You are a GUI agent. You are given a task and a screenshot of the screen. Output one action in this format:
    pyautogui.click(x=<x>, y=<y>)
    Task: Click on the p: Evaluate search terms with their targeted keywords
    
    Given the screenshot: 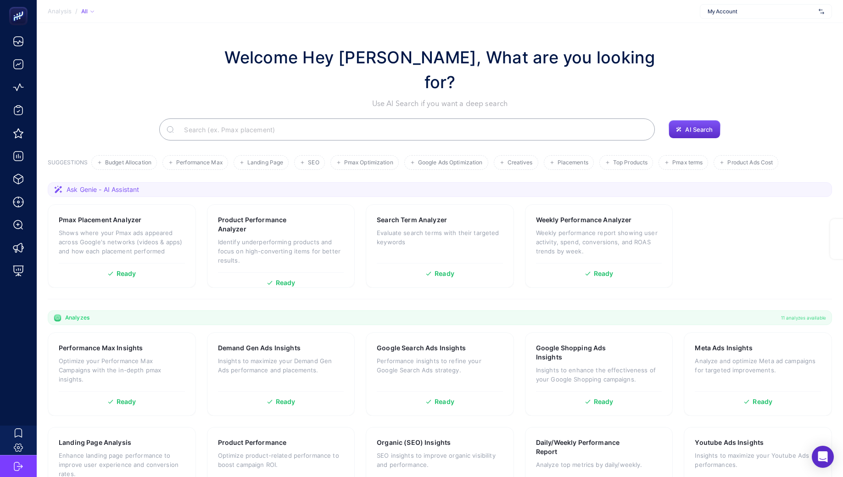 What is the action you would take?
    pyautogui.click(x=440, y=237)
    